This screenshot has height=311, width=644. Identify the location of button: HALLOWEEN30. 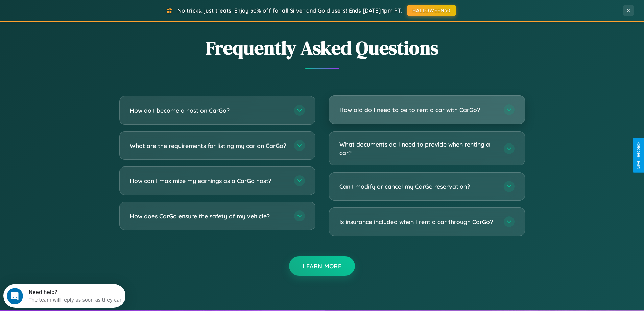
(432, 11).